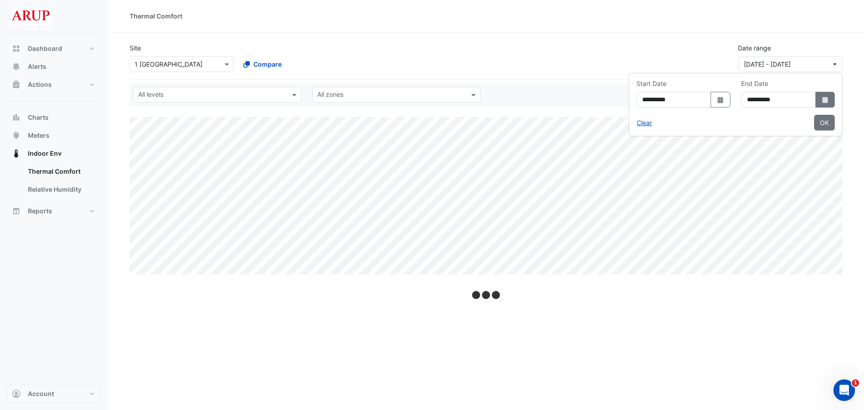  Describe the element at coordinates (54, 85) in the screenshot. I see `button: Actions` at that location.